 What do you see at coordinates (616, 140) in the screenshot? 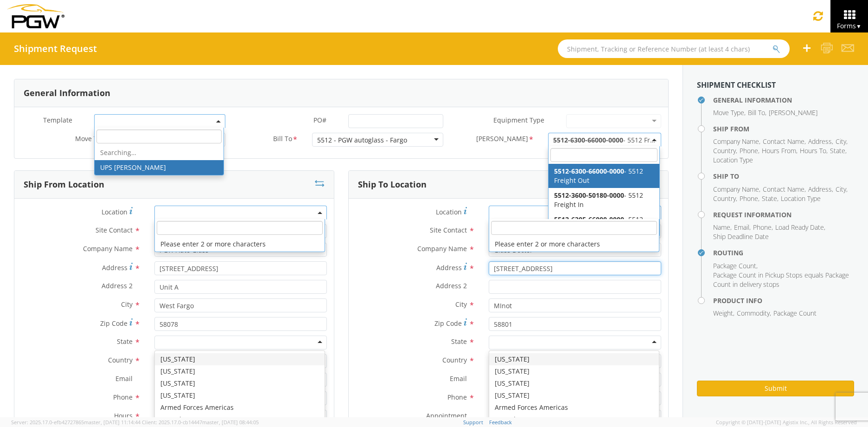
I see `span: - 5512 Freight Out` at bounding box center [616, 140].